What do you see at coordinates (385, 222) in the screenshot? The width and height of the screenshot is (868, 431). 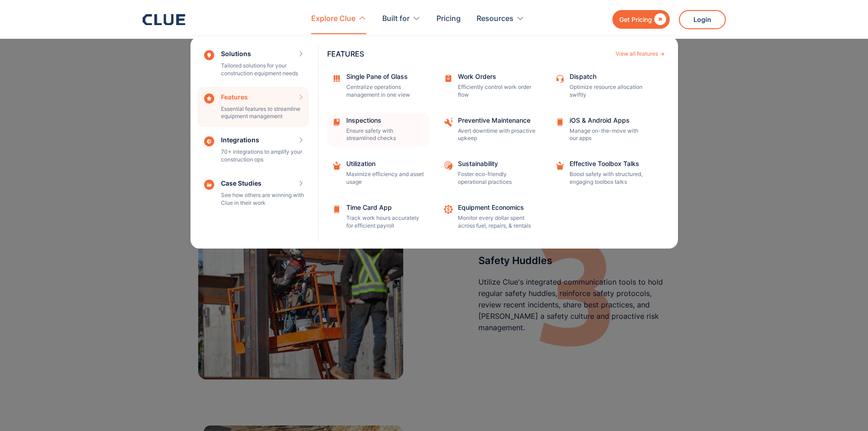 I see `p: Track work hours accurately for efficient payroll` at bounding box center [385, 222].